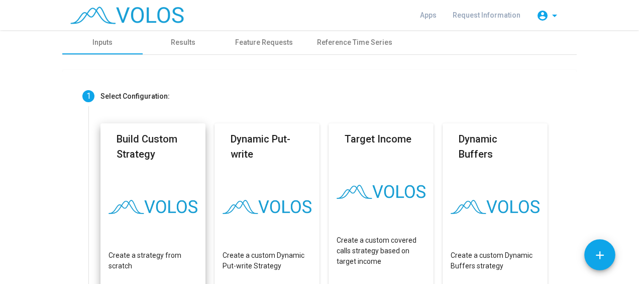 The width and height of the screenshot is (639, 284). I want to click on mat-card-title: Build Custom Strategy, so click(153, 146).